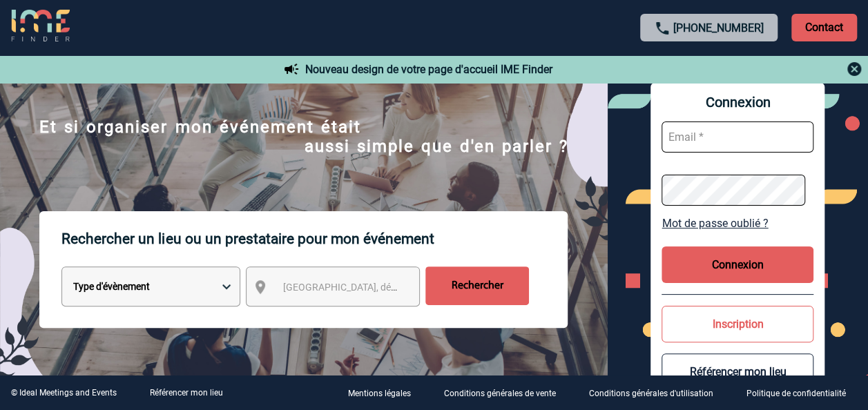 The height and width of the screenshot is (410, 868). Describe the element at coordinates (186, 392) in the screenshot. I see `a: Référencer mon lieu` at that location.